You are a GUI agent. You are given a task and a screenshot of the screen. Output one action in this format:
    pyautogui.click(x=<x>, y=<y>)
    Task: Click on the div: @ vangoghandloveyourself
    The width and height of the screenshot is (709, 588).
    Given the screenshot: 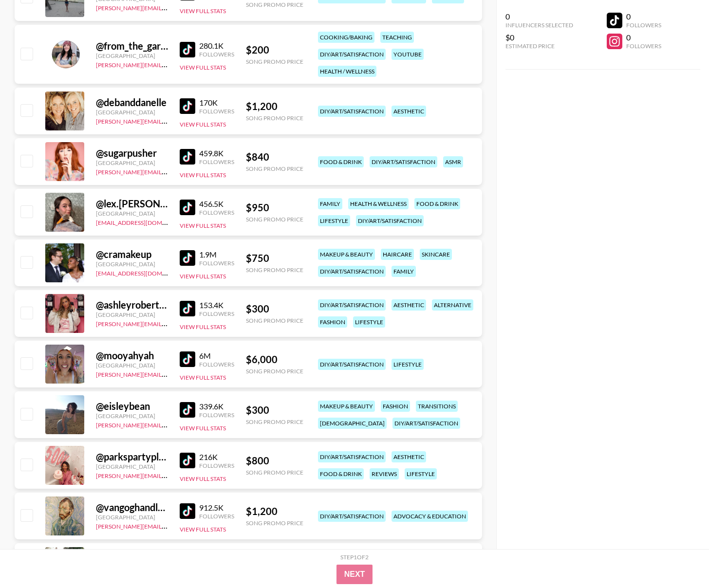 What is the action you would take?
    pyautogui.click(x=132, y=507)
    